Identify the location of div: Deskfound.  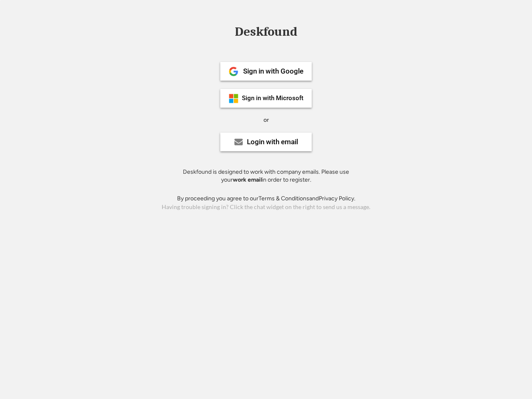
(266, 31).